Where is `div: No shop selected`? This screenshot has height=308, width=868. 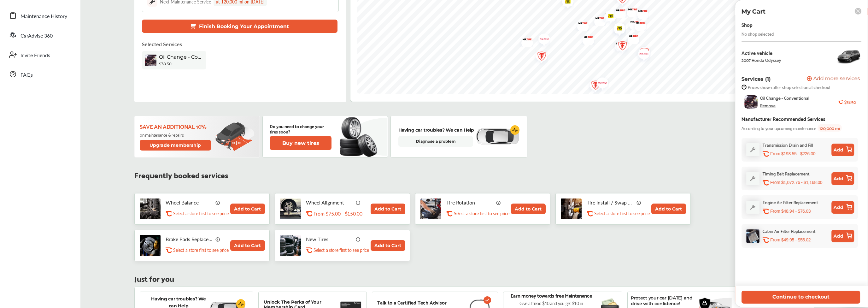
div: No shop selected is located at coordinates (757, 34).